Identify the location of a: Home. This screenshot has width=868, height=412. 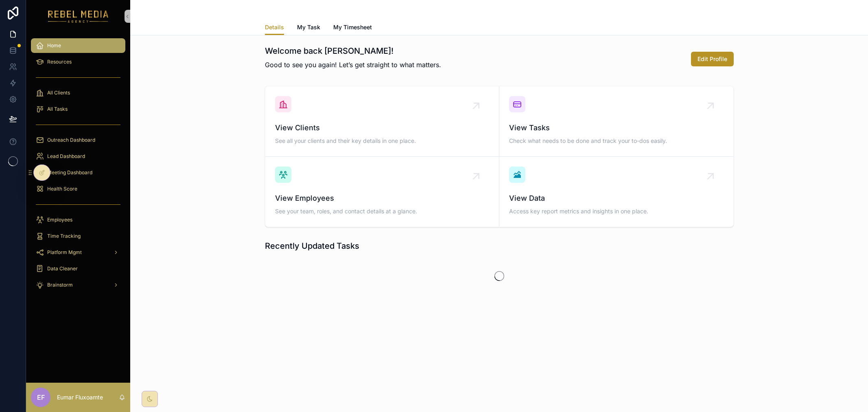
(78, 46).